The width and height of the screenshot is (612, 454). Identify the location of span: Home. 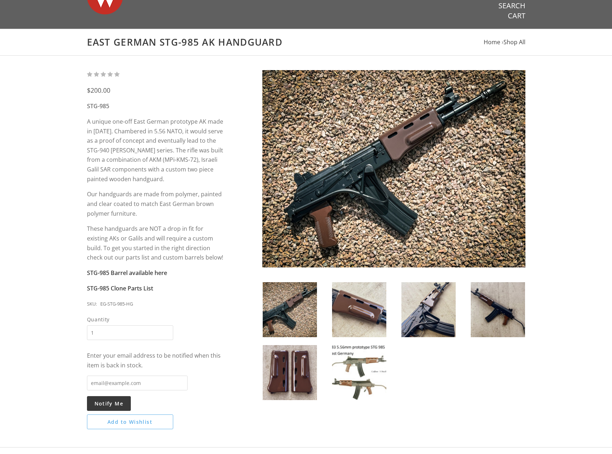
(492, 42).